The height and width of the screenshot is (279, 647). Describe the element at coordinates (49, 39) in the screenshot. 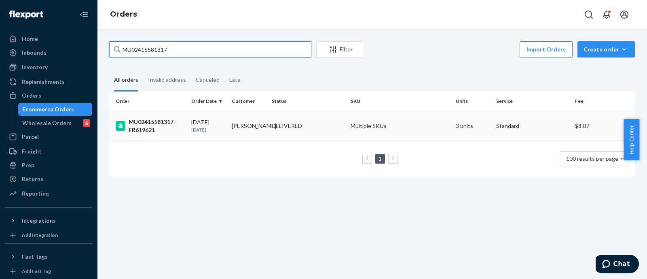

I see `a: Home` at that location.